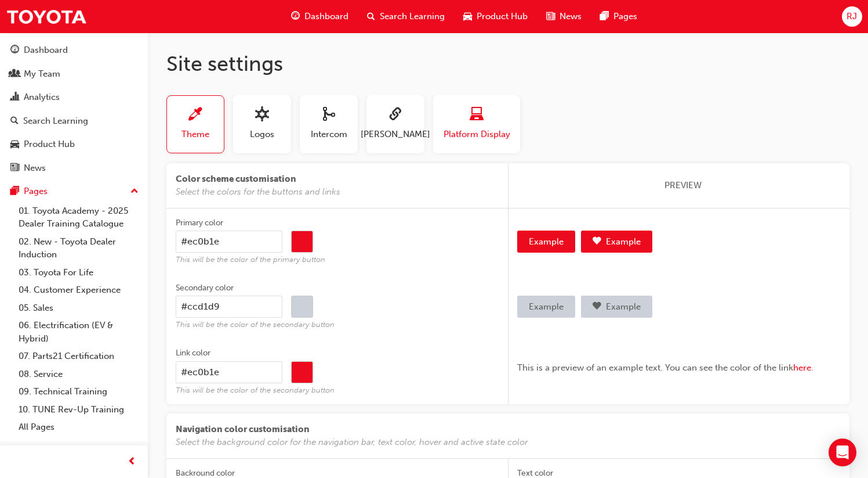 This screenshot has width=868, height=478. Describe the element at coordinates (74, 109) in the screenshot. I see `button: DashboardMy TeamAnalyticsSearch LearningProduct HubNews` at that location.